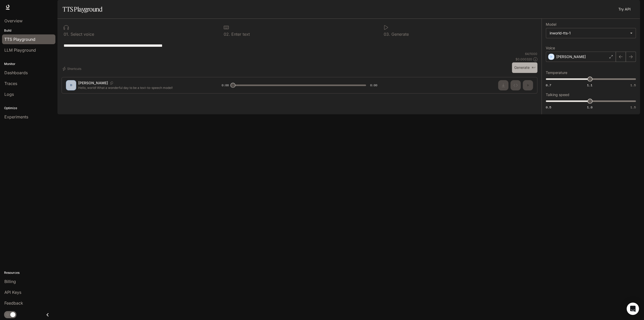  I want to click on p: Model, so click(551, 24).